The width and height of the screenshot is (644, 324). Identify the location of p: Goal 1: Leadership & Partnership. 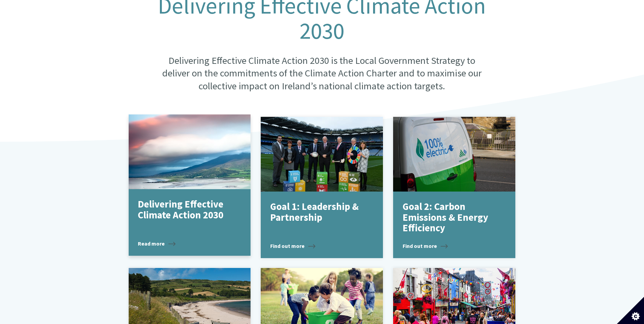
(317, 212).